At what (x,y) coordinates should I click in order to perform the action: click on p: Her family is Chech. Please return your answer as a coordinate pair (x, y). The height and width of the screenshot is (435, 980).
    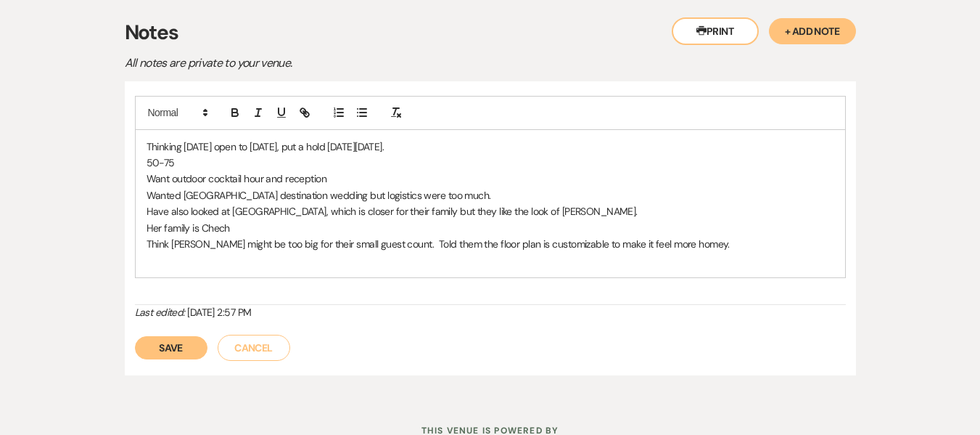
    Looking at the image, I should click on (490, 228).